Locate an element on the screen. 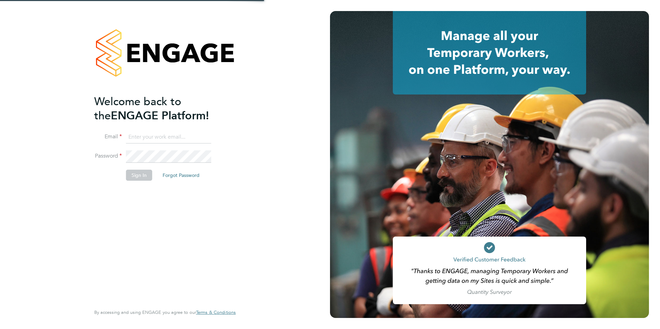 The image size is (660, 329). span: By accessing and using ENGAGE you agree to our is located at coordinates (165, 312).